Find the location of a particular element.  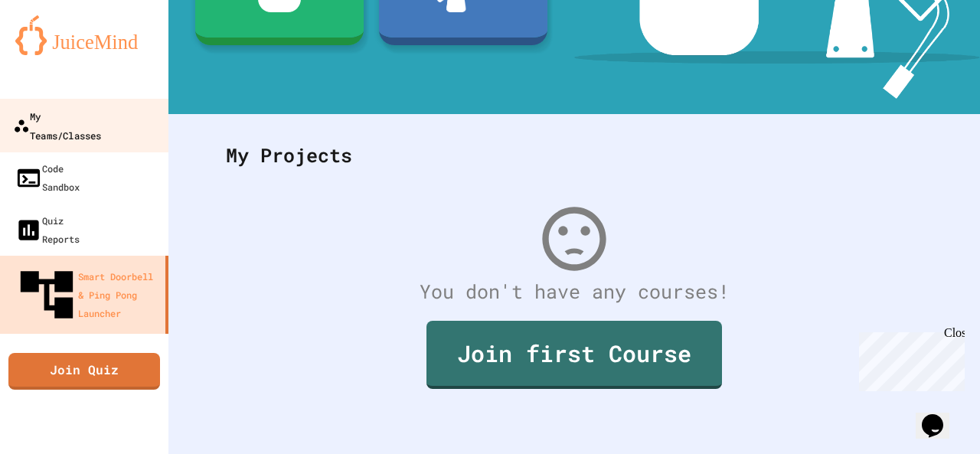

div: Quiz Reports is located at coordinates (48, 230).